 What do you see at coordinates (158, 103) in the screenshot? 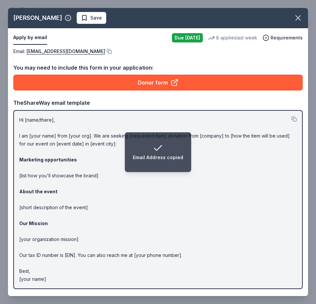
I see `div: TheShareWay email template` at bounding box center [158, 103].